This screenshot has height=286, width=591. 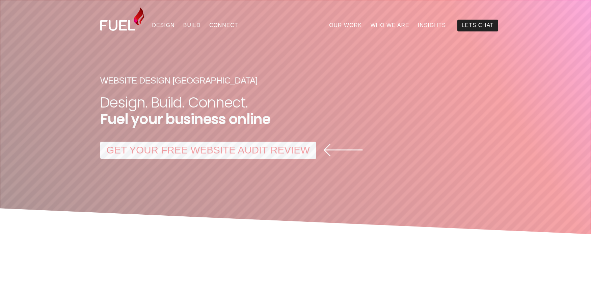 I want to click on a: Who We Are, so click(x=390, y=25).